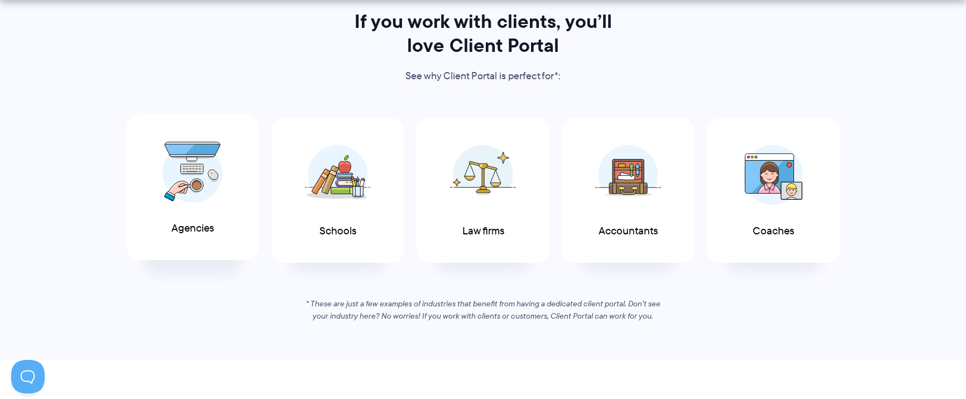 This screenshot has width=966, height=399. I want to click on span: Law firms, so click(483, 231).